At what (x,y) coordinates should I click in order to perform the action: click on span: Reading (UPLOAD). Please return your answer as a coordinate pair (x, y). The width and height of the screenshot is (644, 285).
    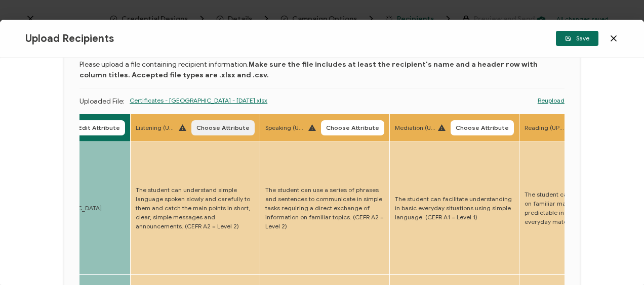
    Looking at the image, I should click on (544, 128).